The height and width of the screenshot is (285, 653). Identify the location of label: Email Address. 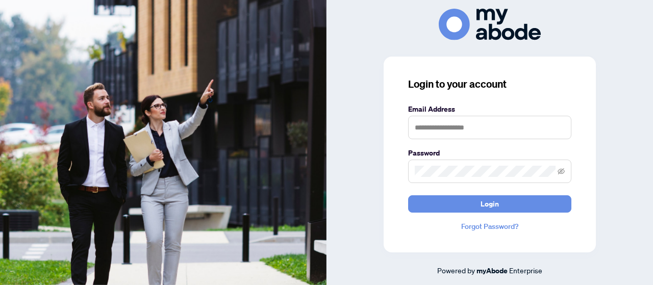
(490, 109).